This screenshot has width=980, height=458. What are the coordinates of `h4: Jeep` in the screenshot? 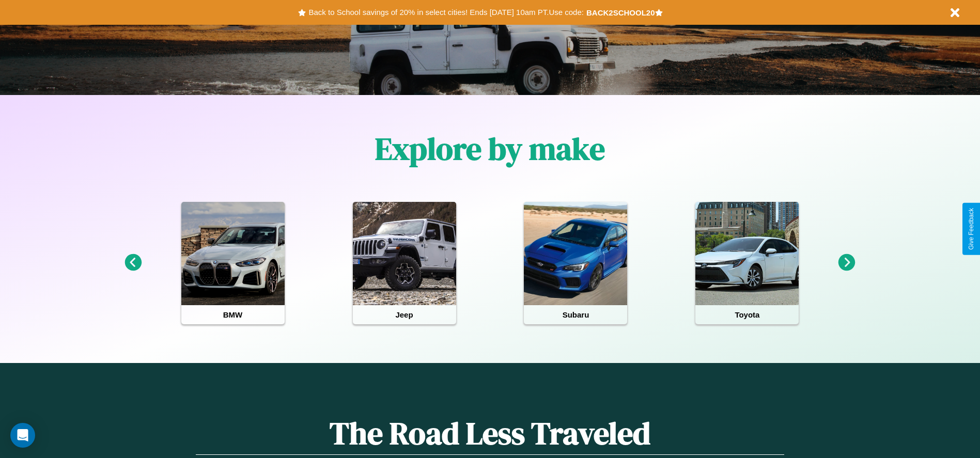 It's located at (404, 315).